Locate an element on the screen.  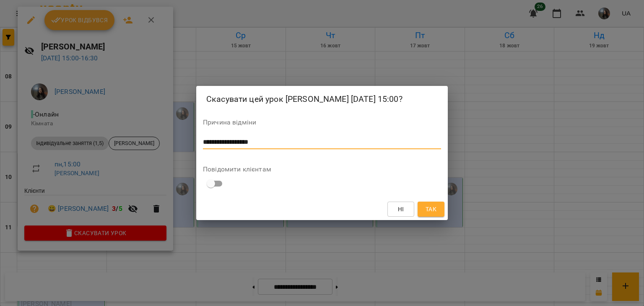
button: Ні is located at coordinates (401, 209).